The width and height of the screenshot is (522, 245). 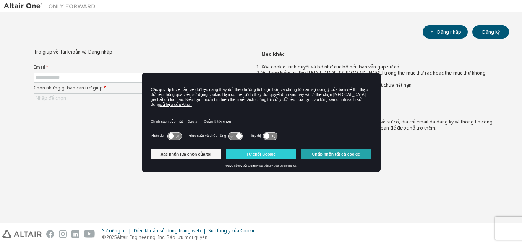 What do you see at coordinates (39, 67) in the screenshot?
I see `font: Email` at bounding box center [39, 67].